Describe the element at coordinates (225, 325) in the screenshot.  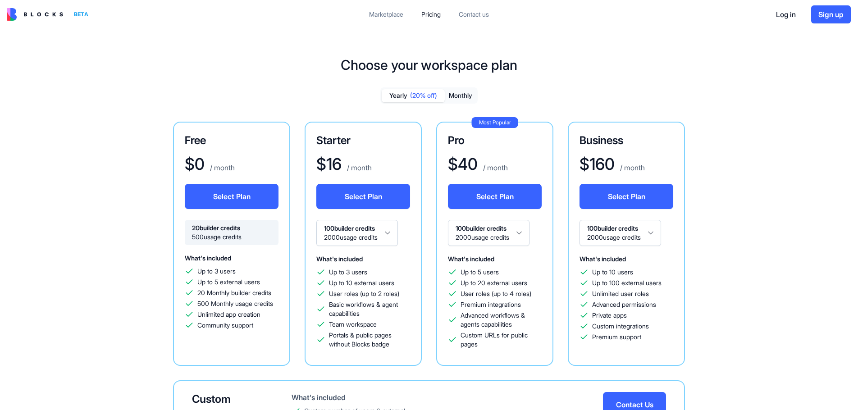
I see `span: Community support` at that location.